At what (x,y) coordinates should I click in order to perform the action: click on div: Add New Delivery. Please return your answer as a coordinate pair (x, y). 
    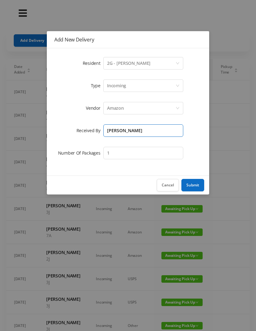
    Looking at the image, I should click on (128, 40).